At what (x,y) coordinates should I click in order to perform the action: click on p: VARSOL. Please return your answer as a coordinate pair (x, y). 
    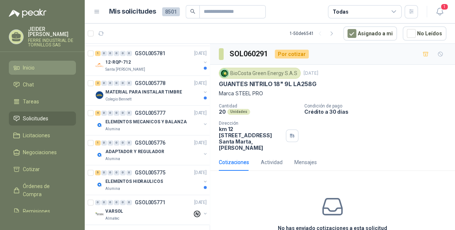
    Looking at the image, I should click on (114, 211).